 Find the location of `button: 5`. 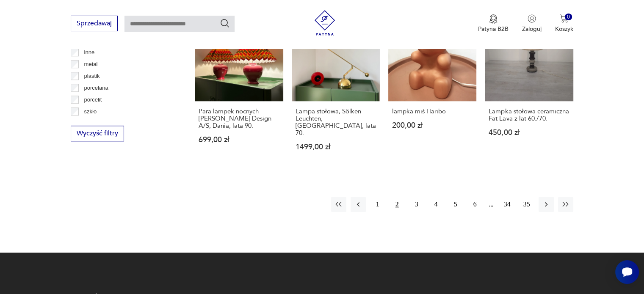

button: 5 is located at coordinates (455, 205).